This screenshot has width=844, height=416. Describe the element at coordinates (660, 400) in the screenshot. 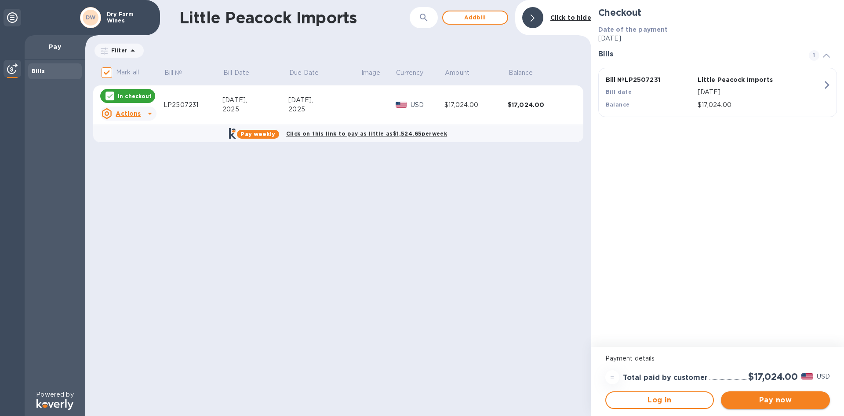

I see `button: Log in` at that location.